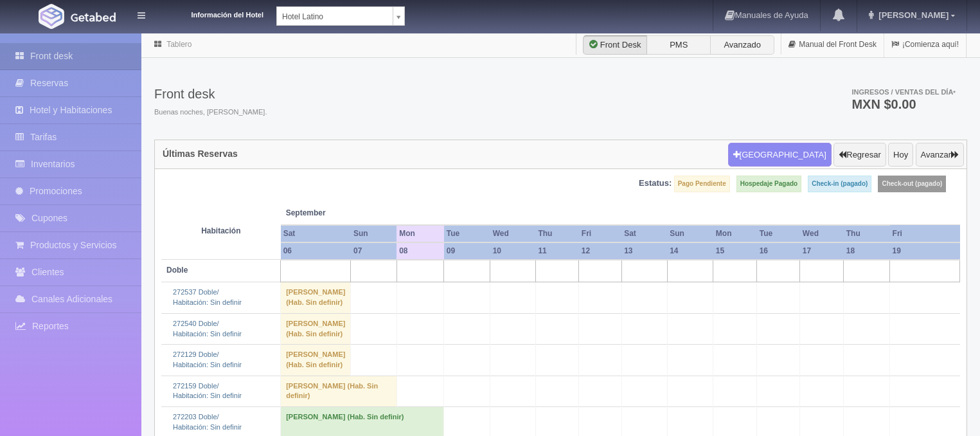 Image resolution: width=980 pixels, height=436 pixels. Describe the element at coordinates (207, 422) in the screenshot. I see `a: 272203 Doble/Habitación: Sin definir` at that location.